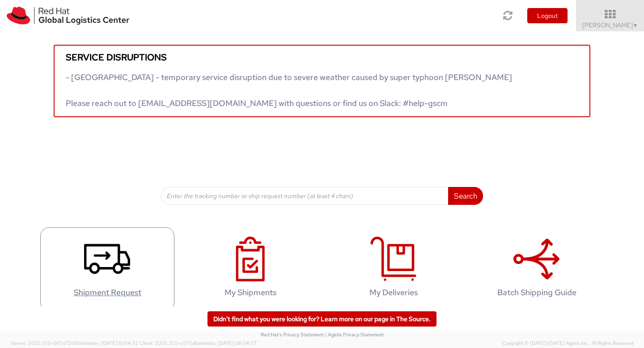  Describe the element at coordinates (322, 57) in the screenshot. I see `h5: Service disruptions` at that location.